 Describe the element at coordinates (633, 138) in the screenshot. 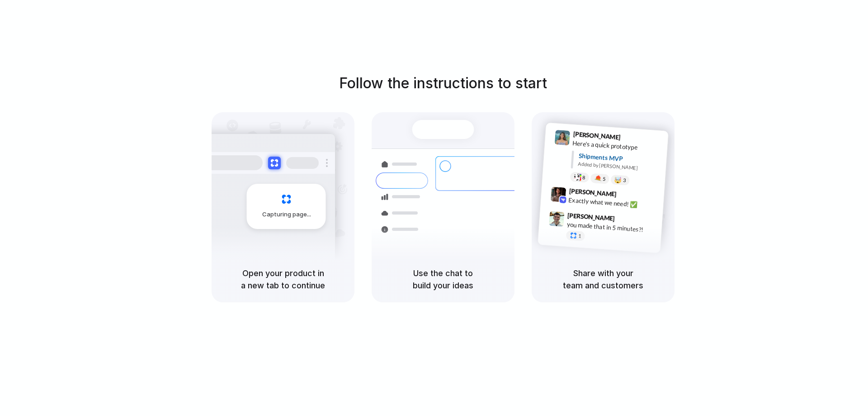

I see `span: 9:41 AM` at that location.